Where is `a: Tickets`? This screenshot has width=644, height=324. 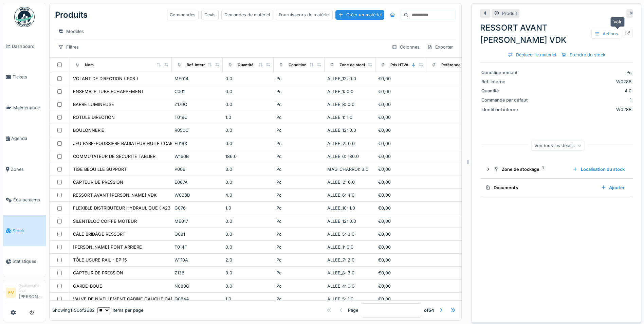 a: Tickets is located at coordinates (25, 77).